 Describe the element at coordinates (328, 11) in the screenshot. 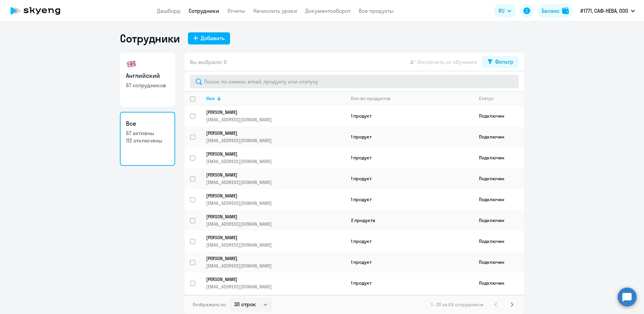

I see `a: Документооборот` at that location.